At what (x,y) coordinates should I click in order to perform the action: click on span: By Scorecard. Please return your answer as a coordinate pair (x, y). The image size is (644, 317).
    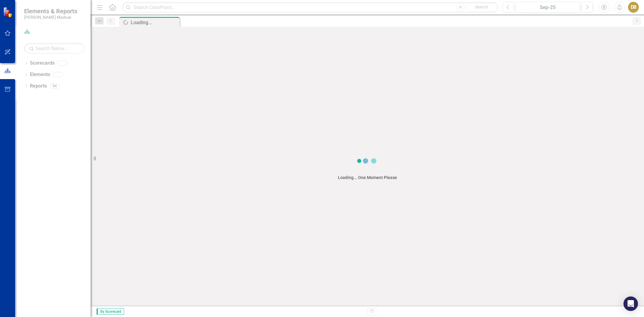
    Looking at the image, I should click on (110, 312).